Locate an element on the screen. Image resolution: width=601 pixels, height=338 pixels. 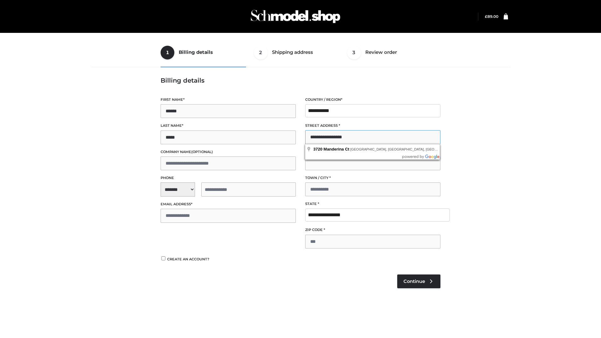
bdi: 89.00 is located at coordinates (491, 16).